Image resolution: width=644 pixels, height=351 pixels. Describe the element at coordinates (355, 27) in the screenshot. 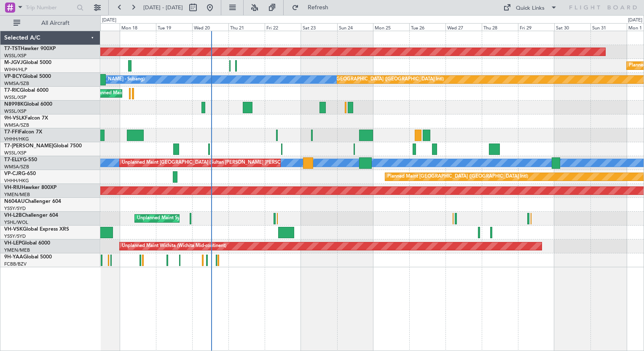

I see `div: Sun 24` at that location.